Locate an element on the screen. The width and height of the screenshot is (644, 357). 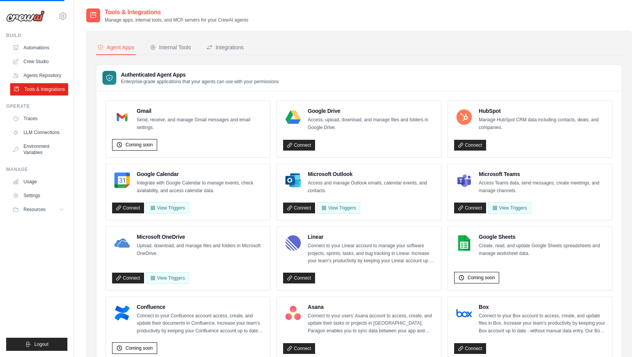
h4: Confluence is located at coordinates (200, 307).